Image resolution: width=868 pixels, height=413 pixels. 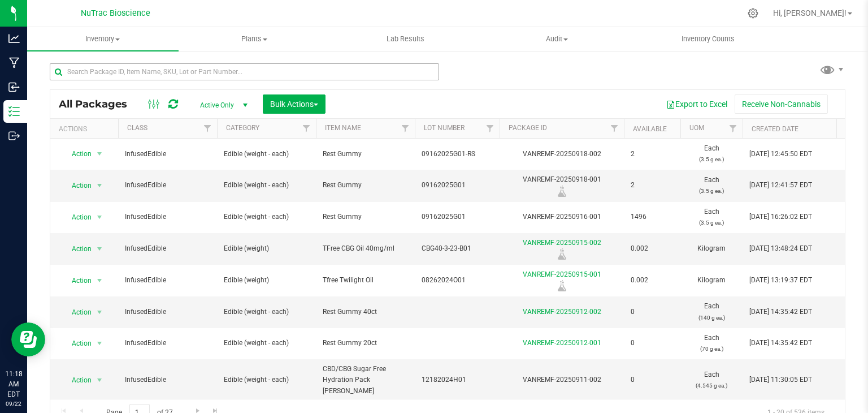 What do you see at coordinates (457, 185) in the screenshot?
I see `span: 09162025G01` at bounding box center [457, 185].